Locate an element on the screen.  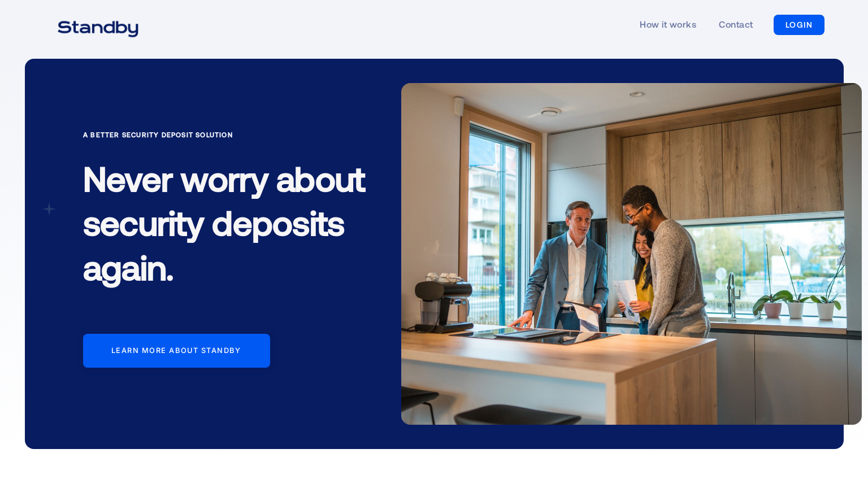
a: home is located at coordinates (98, 25).